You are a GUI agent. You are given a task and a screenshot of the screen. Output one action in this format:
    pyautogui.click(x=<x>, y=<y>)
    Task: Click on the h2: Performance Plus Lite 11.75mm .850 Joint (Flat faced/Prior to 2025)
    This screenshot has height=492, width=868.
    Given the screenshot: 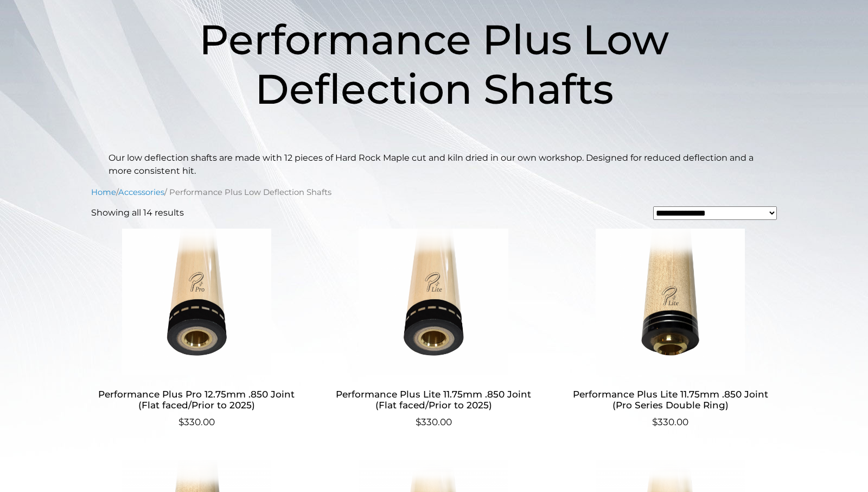 What is the action you would take?
    pyautogui.click(x=434, y=400)
    